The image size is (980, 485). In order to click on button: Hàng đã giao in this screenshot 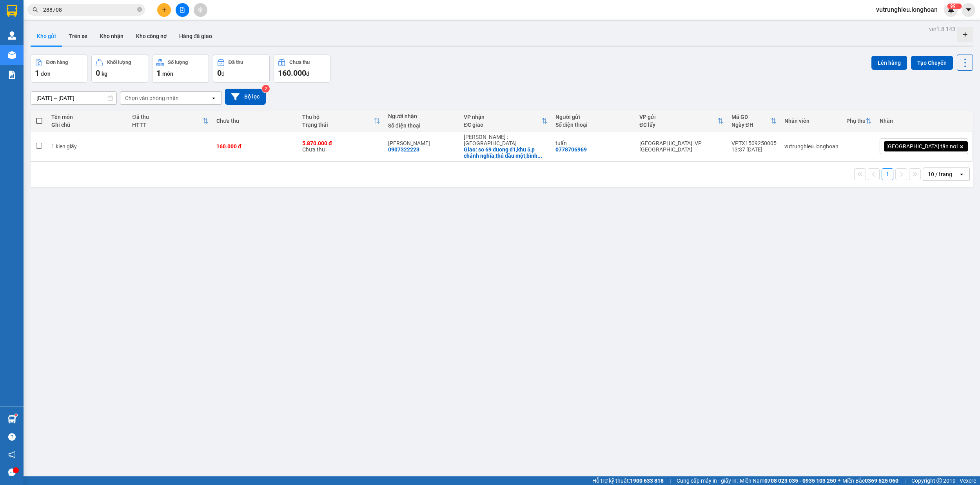, I will do `click(196, 36)`.